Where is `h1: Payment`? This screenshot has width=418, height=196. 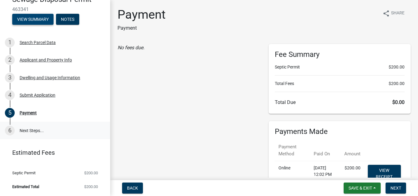 h1: Payment is located at coordinates (141, 15).